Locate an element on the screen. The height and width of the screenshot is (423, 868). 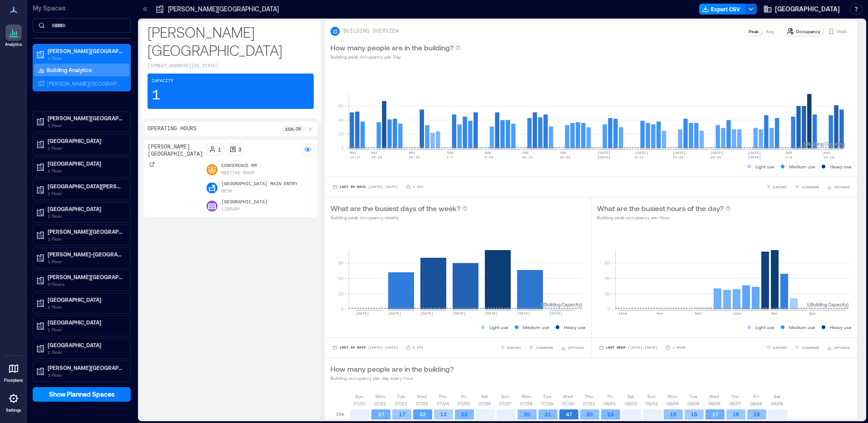
p: 08/09 is located at coordinates (776, 403).